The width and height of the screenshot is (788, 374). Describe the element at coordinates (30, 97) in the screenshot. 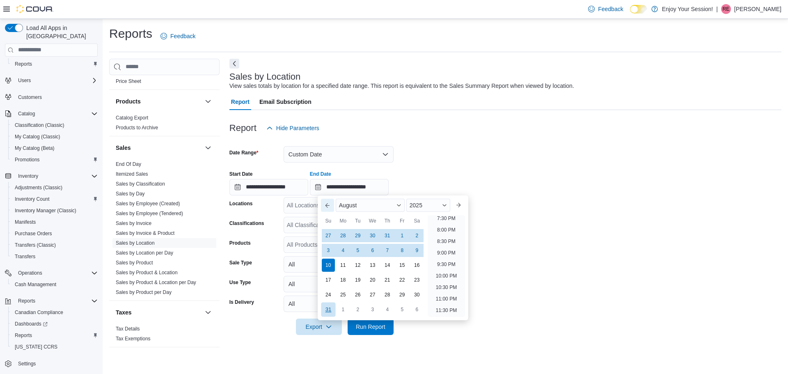

I see `span: Customers` at that location.